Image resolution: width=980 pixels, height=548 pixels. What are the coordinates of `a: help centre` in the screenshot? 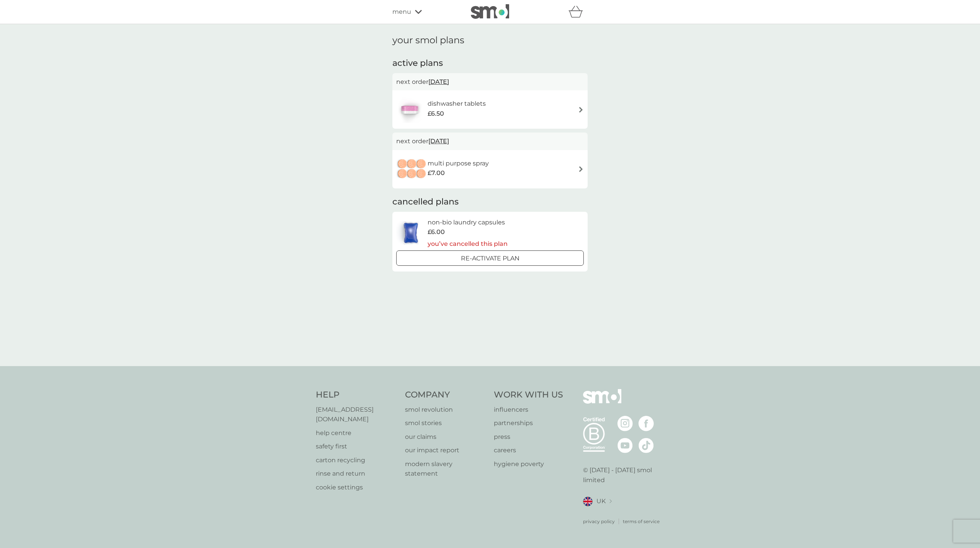 It's located at (356, 433).